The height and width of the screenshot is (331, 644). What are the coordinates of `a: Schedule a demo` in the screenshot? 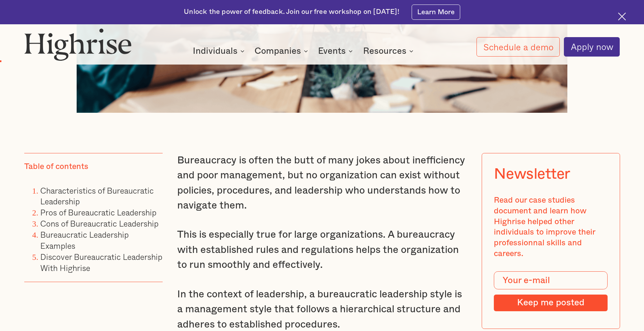 It's located at (518, 47).